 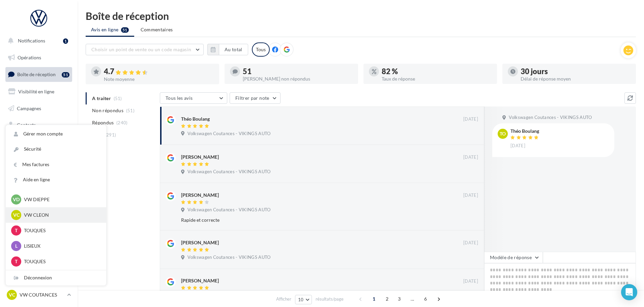 What do you see at coordinates (255, 98) in the screenshot?
I see `button: Filtrer par note` at bounding box center [255, 98].